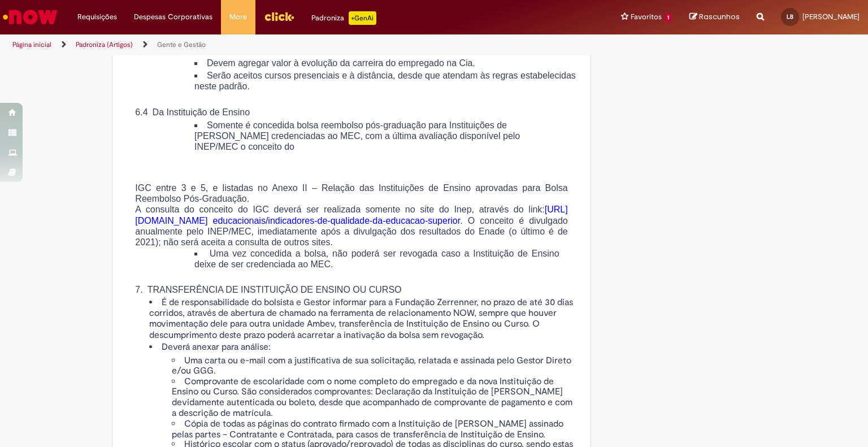 The width and height of the screenshot is (868, 447). Describe the element at coordinates (371, 366) in the screenshot. I see `span: Uma carta ou e-mail com a justificativa de sua solicitação, relatada e assinada pelo Gestor Diret...` at that location.